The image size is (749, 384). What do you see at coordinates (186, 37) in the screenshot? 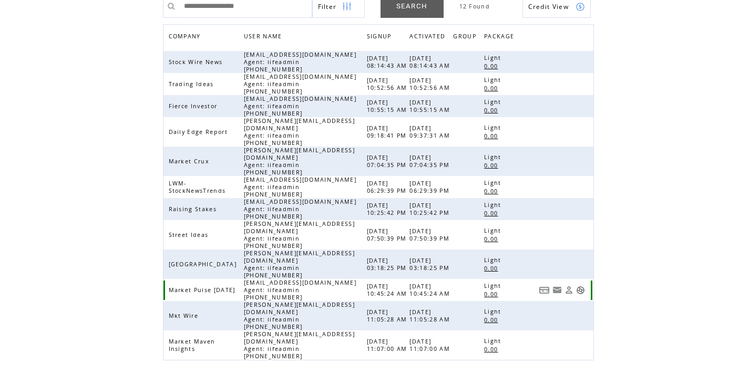
I see `span: COMPANY` at bounding box center [186, 37].